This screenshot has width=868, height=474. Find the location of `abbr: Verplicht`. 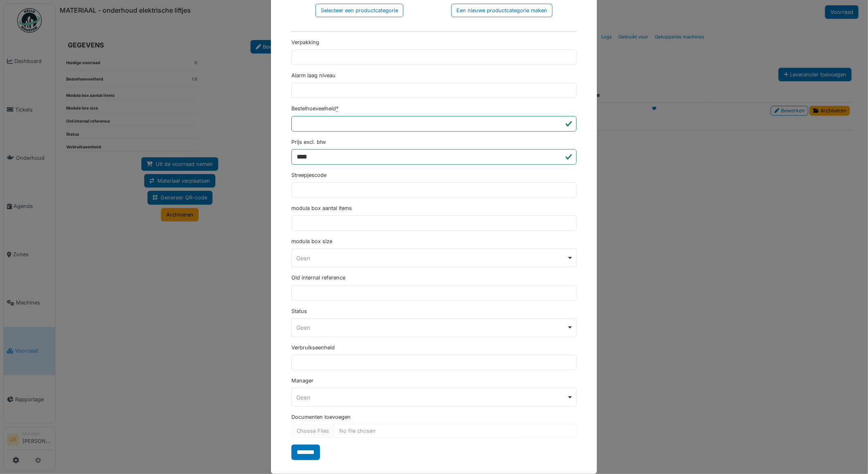

abbr: Verplicht is located at coordinates (337, 108).